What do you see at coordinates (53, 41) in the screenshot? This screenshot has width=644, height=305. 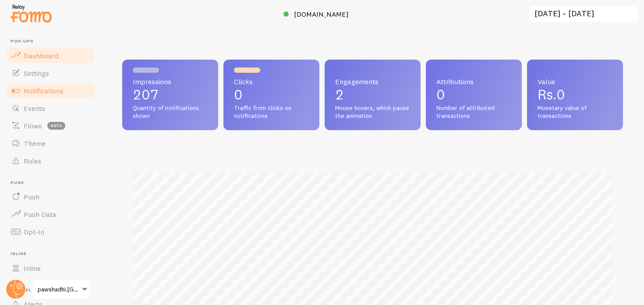 I see `span: Pop-ups` at bounding box center [53, 41].